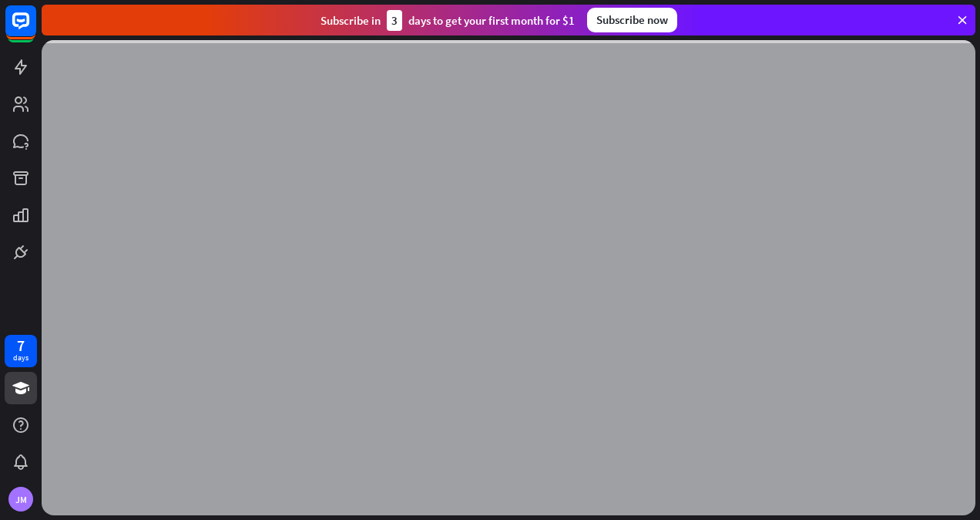 The image size is (980, 520). I want to click on div: 3, so click(394, 20).